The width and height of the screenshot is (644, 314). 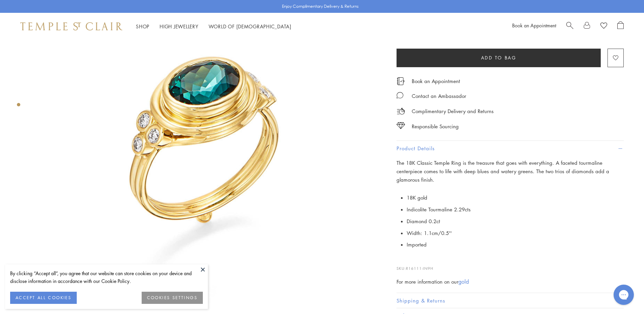 I want to click on a: View Wishlist, so click(x=604, y=26).